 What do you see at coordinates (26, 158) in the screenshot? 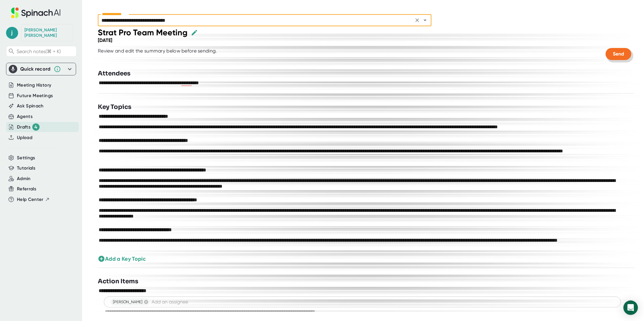
I see `button: Settings` at bounding box center [26, 158].